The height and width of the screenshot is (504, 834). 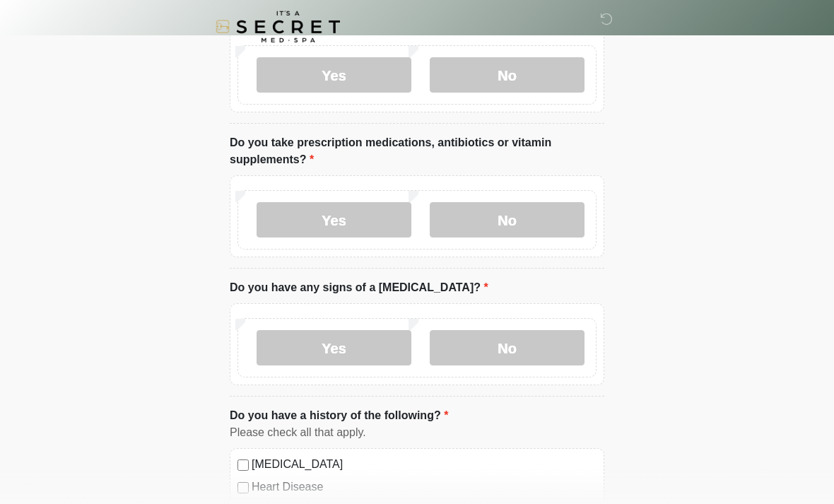 What do you see at coordinates (278, 27) in the screenshot?
I see `img: It's A Secret Med Spa Logo` at bounding box center [278, 27].